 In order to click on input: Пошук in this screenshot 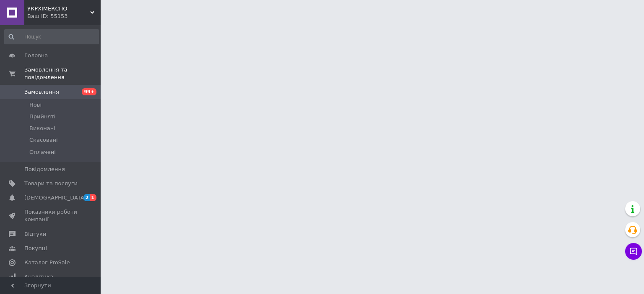, I will do `click(52, 37)`.